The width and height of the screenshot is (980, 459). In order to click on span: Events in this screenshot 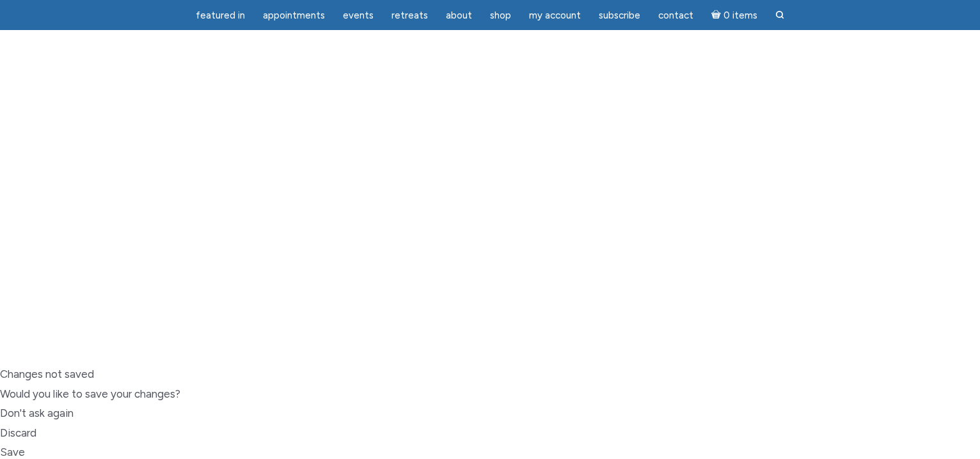, I will do `click(358, 16)`.